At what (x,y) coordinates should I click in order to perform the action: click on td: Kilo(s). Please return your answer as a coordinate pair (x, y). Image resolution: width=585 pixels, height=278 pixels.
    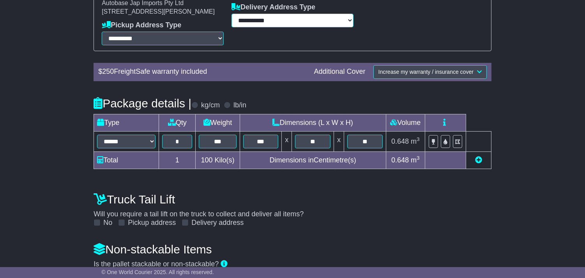
    Looking at the image, I should click on (218, 160).